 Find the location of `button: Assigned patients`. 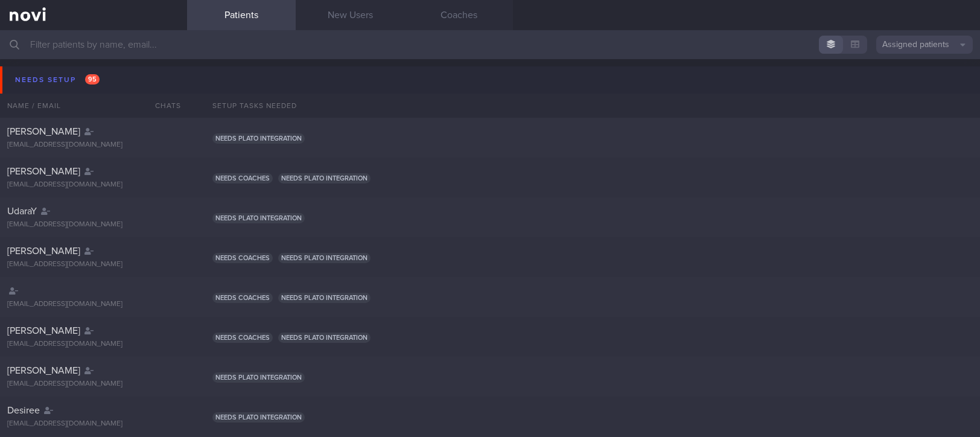

button: Assigned patients is located at coordinates (925, 45).